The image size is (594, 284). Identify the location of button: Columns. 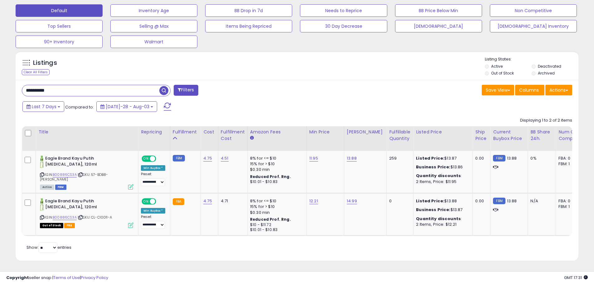
(530, 90).